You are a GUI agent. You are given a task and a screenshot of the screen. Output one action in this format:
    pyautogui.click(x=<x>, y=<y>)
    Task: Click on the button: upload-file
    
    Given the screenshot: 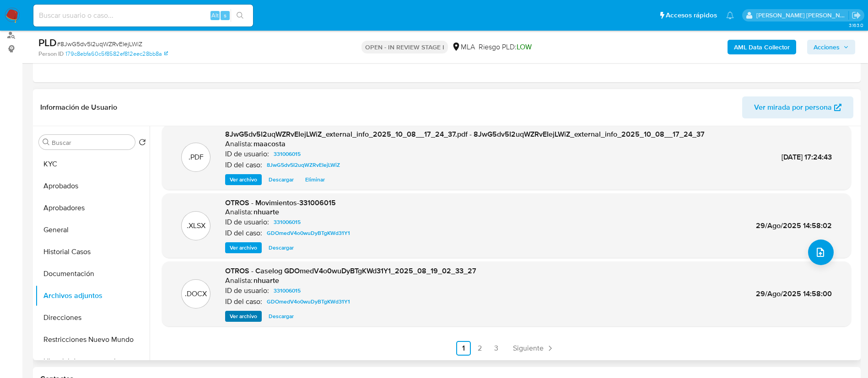 What is the action you would take?
    pyautogui.click(x=821, y=253)
    